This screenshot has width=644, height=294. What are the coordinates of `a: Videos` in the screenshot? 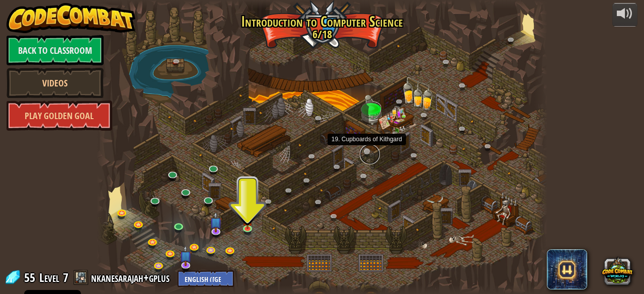 It's located at (55, 83).